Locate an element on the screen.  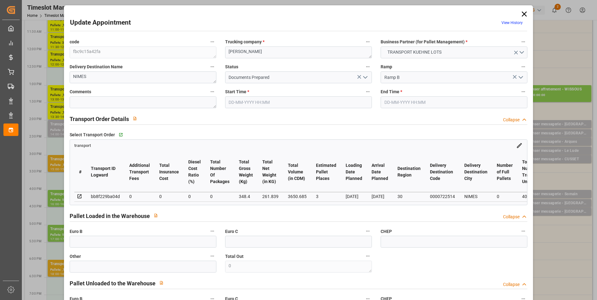
th: Transport ID Logward is located at coordinates (105, 172).